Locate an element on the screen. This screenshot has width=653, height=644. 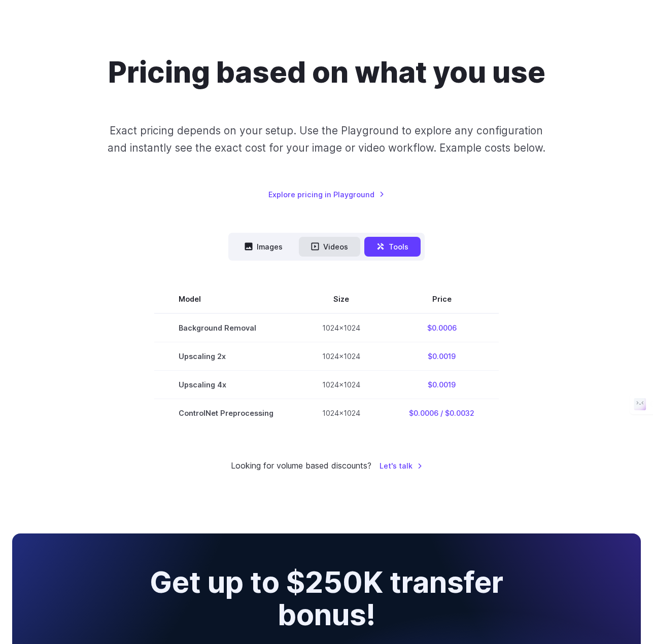
div: Keywords by Traffic is located at coordinates (142, 63).